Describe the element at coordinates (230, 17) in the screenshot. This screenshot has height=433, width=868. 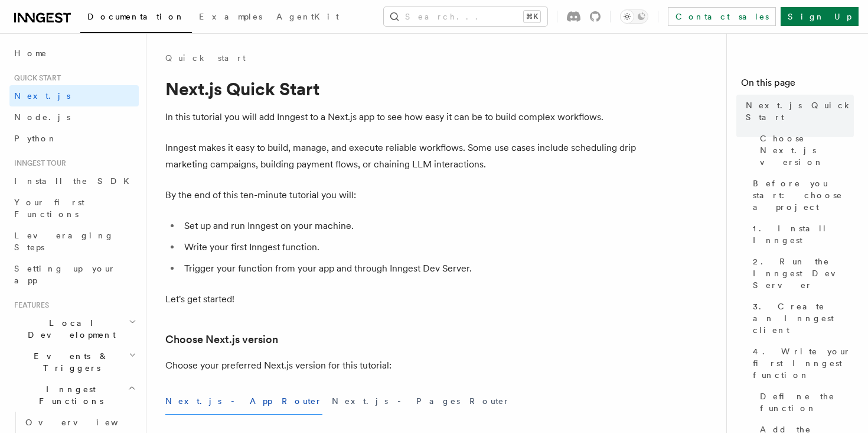
I see `span: Examples` at that location.